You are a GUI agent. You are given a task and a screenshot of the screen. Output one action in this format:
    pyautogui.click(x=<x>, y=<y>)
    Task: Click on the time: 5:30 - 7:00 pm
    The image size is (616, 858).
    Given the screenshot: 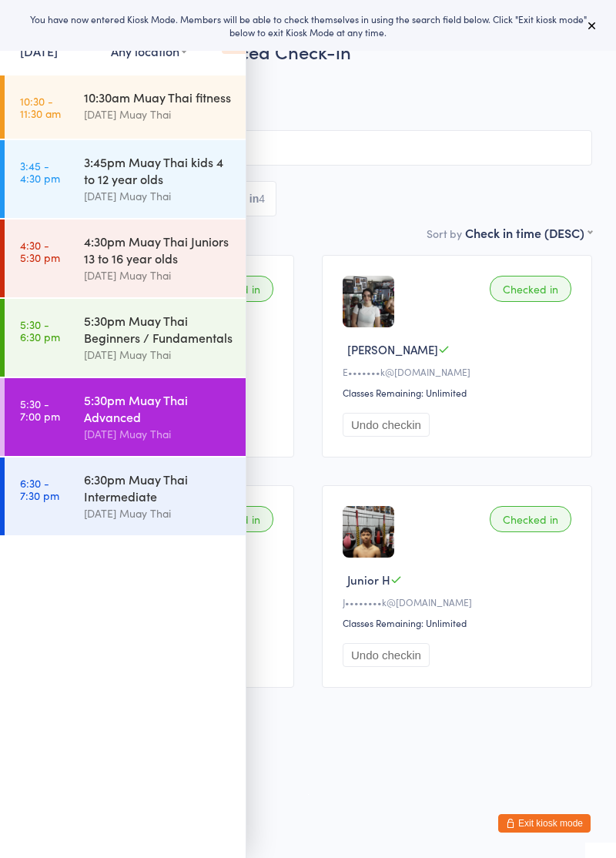 What is the action you would take?
    pyautogui.click(x=40, y=410)
    